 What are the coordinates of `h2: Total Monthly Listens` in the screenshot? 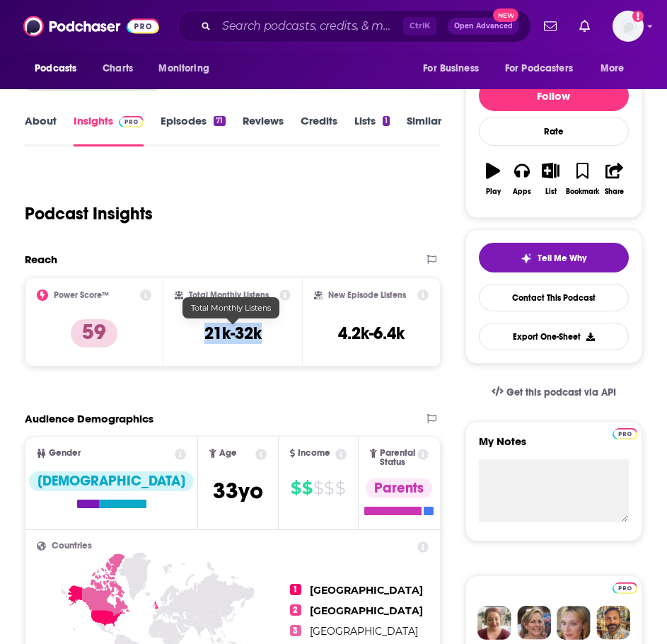 It's located at (228, 295).